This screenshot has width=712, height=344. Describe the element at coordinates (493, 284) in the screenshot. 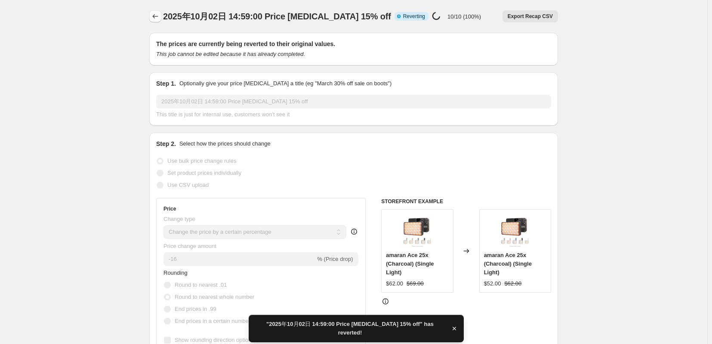

I see `div: $52.00` at that location.